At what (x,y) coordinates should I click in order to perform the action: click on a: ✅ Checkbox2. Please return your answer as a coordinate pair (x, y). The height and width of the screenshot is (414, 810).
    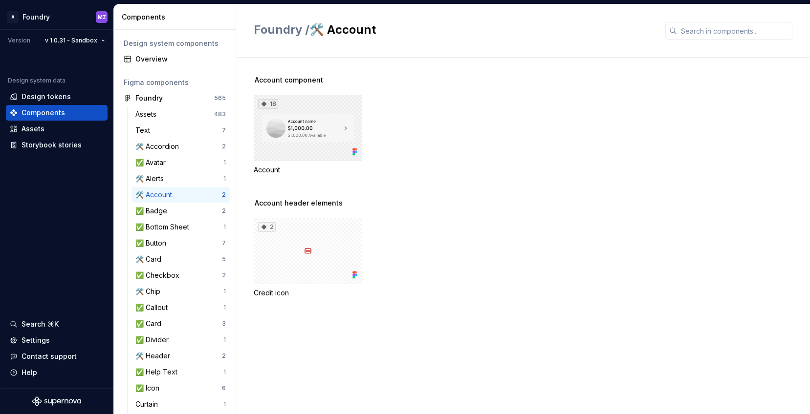
    Looking at the image, I should click on (180, 276).